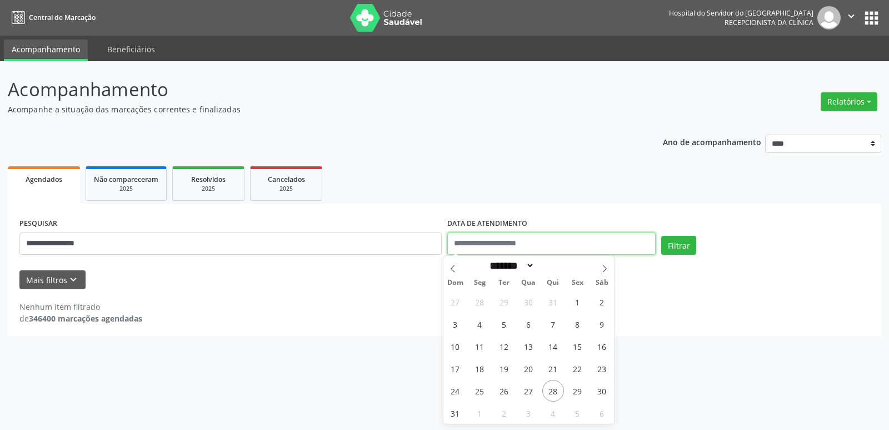 The image size is (889, 430). I want to click on span: Agosto 1, 2025, so click(578, 301).